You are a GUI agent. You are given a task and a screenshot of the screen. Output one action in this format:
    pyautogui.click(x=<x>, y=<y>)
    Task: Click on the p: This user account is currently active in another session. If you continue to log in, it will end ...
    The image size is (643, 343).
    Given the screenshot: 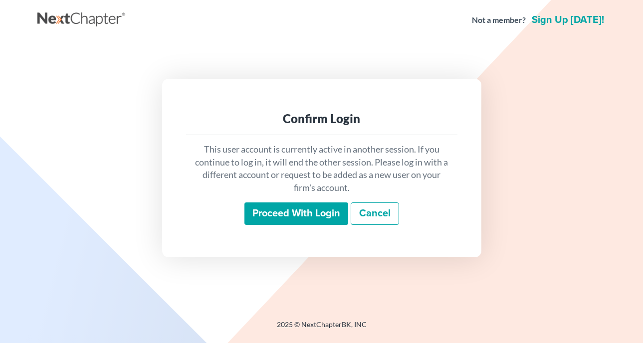 What is the action you would take?
    pyautogui.click(x=322, y=169)
    